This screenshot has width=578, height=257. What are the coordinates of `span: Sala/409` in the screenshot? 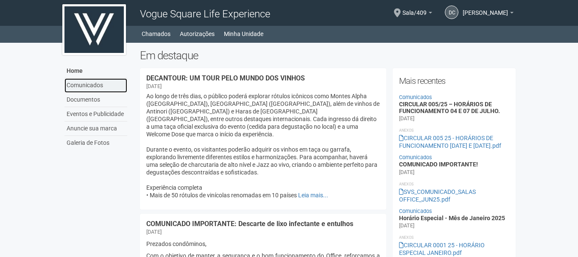 It's located at (414, 8).